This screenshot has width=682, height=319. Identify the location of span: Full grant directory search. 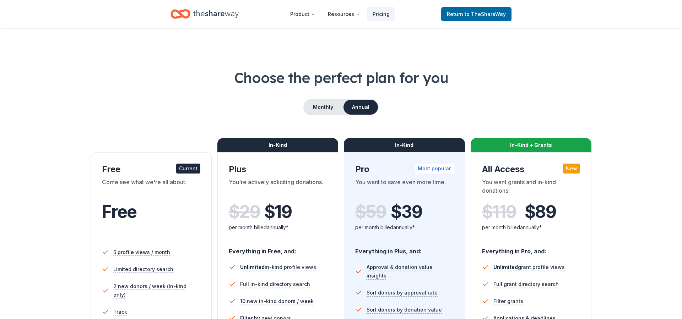
(526, 284).